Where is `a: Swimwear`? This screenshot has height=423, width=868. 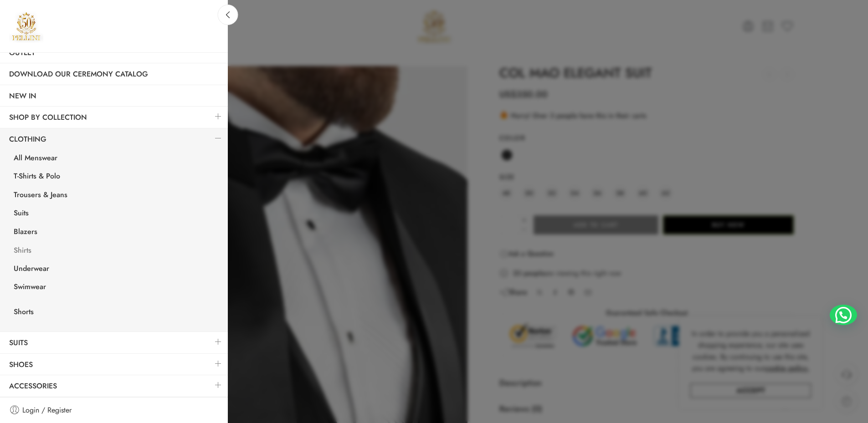
a: Swimwear is located at coordinates (116, 288).